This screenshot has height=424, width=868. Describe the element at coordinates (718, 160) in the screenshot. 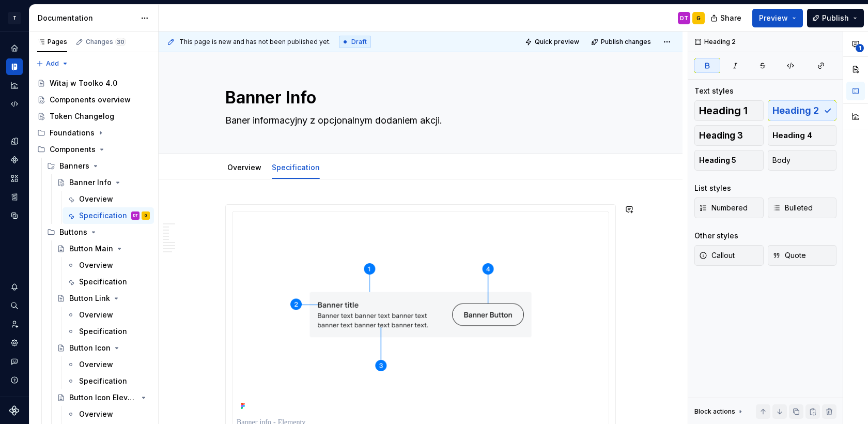

I see `span: Heading 5` at that location.